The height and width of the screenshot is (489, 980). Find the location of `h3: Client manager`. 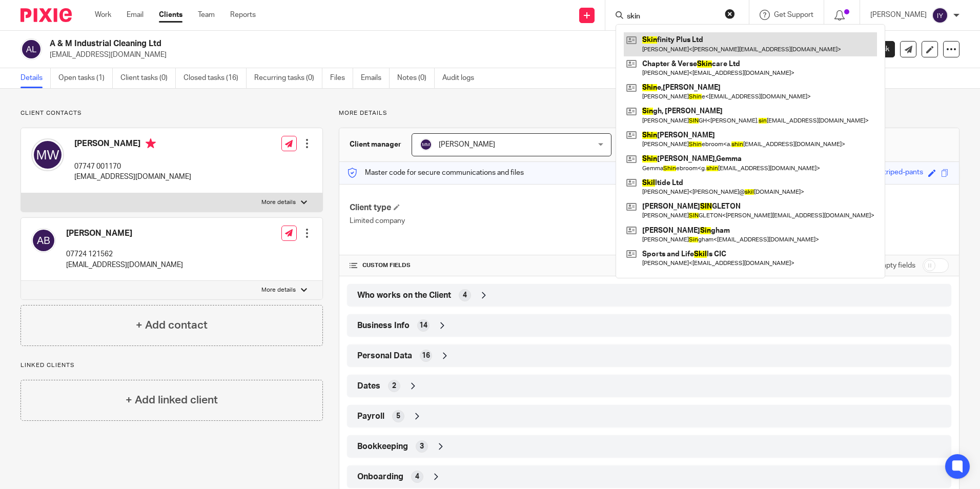

h3: Client manager is located at coordinates (375, 145).